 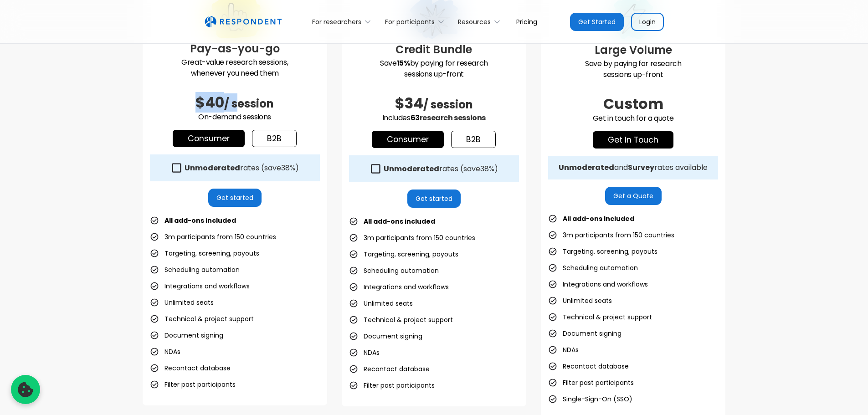 What do you see at coordinates (633, 50) in the screenshot?
I see `h3: Large Volume` at bounding box center [633, 50].